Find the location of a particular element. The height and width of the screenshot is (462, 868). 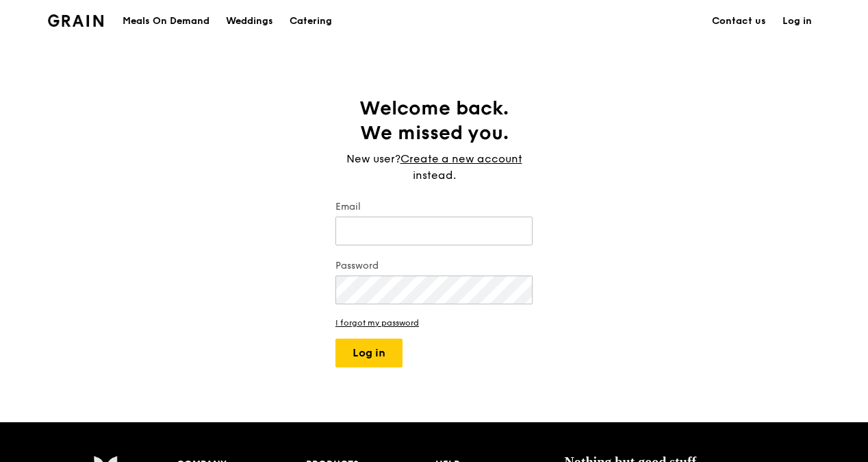

a: Catering is located at coordinates (310, 21).